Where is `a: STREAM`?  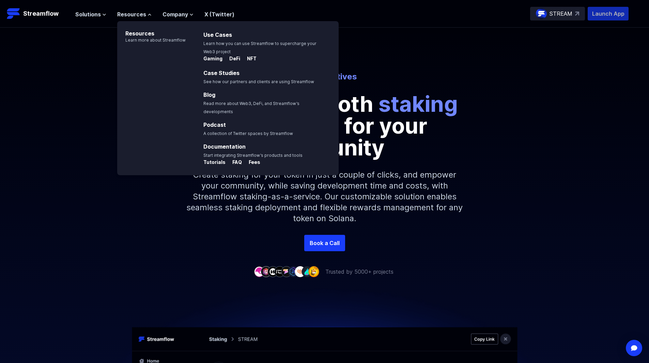 a: STREAM is located at coordinates (557, 14).